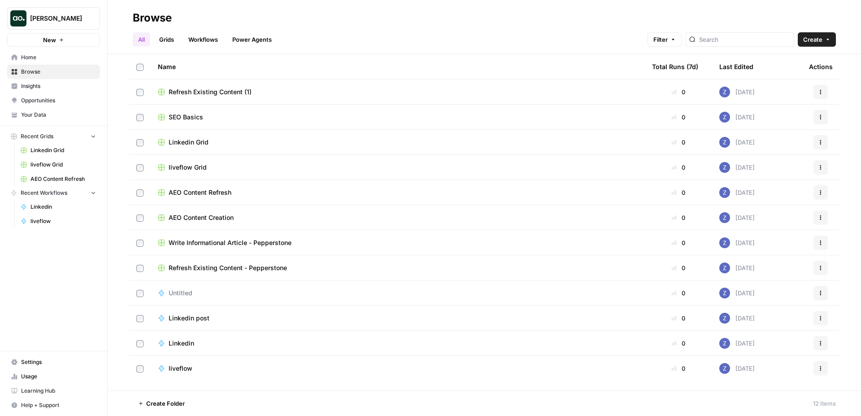 The width and height of the screenshot is (861, 416). Describe the element at coordinates (744, 39) in the screenshot. I see `input: Search` at that location.